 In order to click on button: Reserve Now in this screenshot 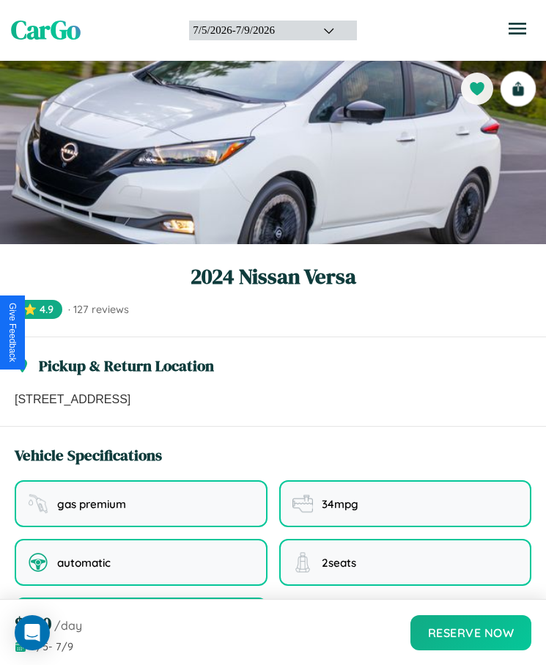, I will do `click(471, 633)`.